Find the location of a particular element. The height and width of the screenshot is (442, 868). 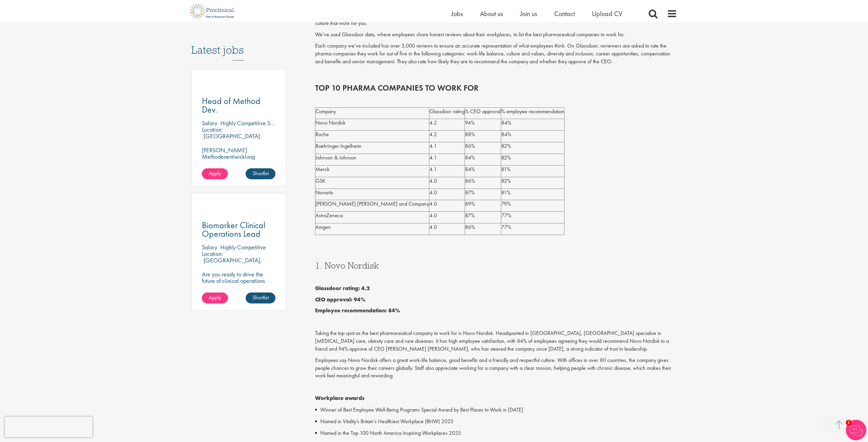

h3: Latest jobs is located at coordinates (238, 44).